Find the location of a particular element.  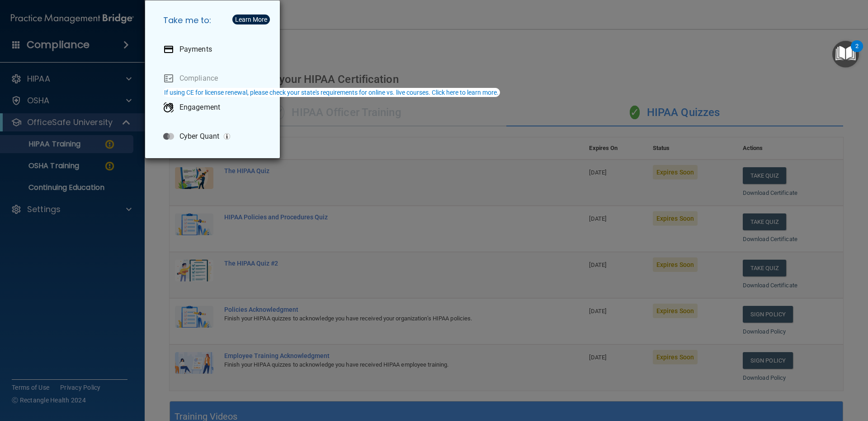

button: Learn More is located at coordinates (251, 20).